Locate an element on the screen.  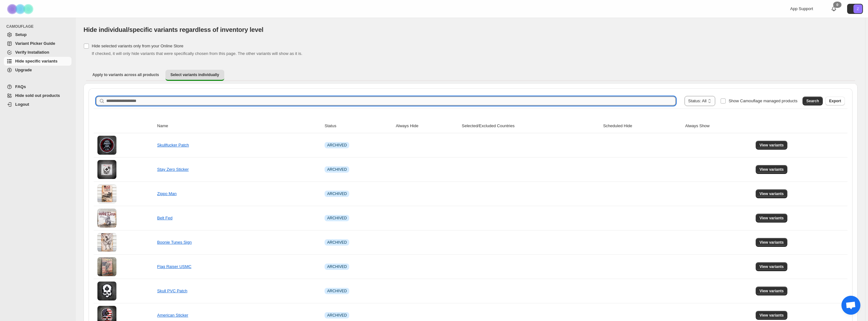
img: Stay Zero Sticker is located at coordinates (107, 169).